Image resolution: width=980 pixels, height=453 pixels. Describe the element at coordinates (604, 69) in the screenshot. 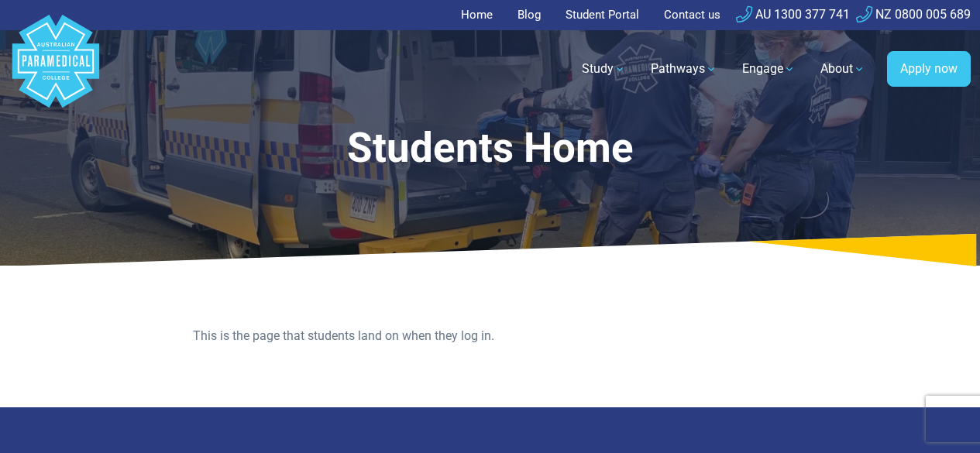

I see `a: Study` at that location.